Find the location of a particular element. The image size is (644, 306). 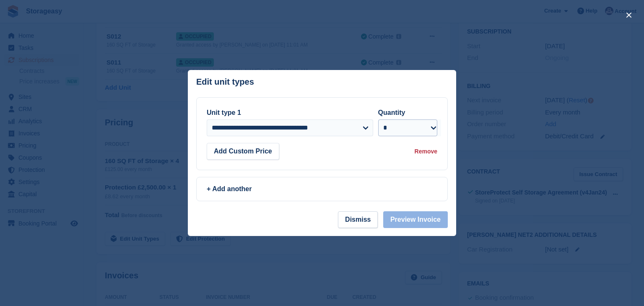

button: Dismiss is located at coordinates (358, 219).